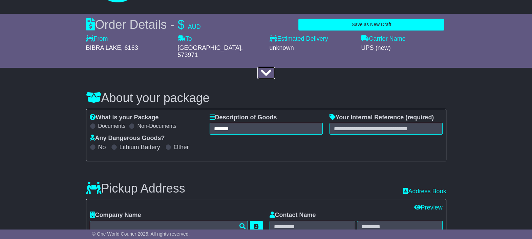 Image resolution: width=532 pixels, height=239 pixels. Describe the element at coordinates (185, 39) in the screenshot. I see `label: To` at that location.